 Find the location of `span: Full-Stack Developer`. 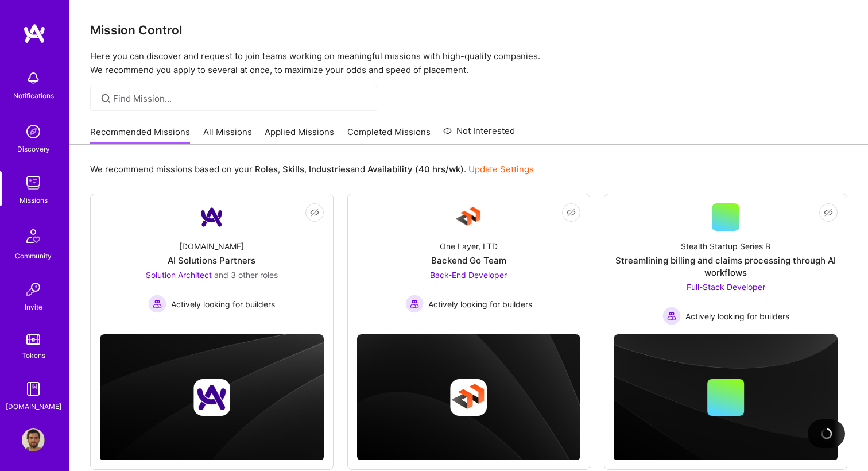

span: Full-Stack Developer is located at coordinates (726, 287).